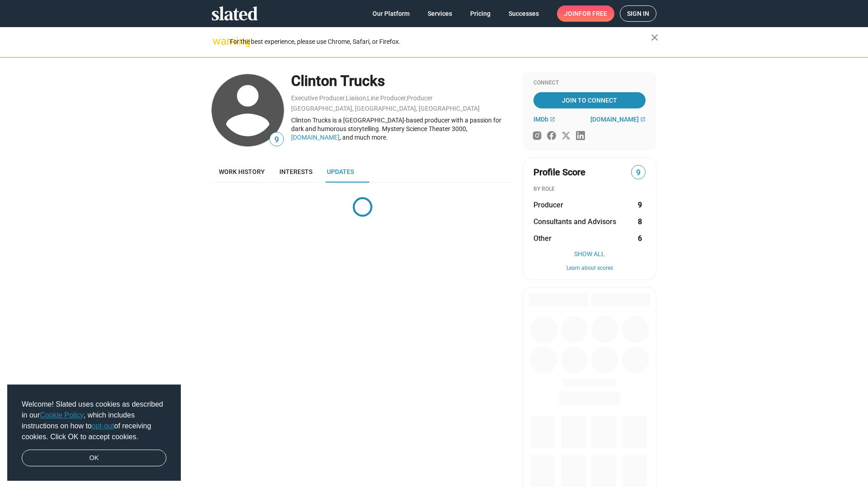 Image resolution: width=868 pixels, height=488 pixels. I want to click on span: Consultants and Advisors, so click(575, 221).